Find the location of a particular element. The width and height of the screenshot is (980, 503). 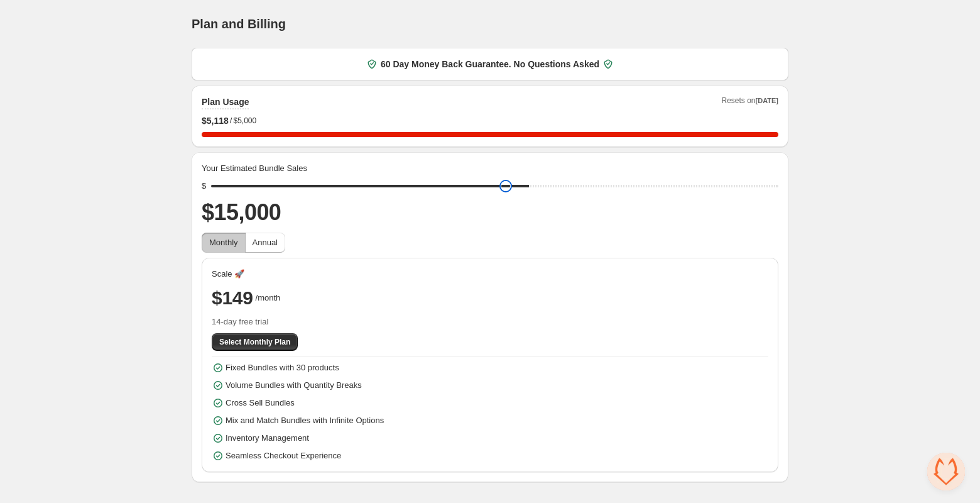

span: 60 Day Money Back Guarantee. No Questions Asked is located at coordinates (490, 64).